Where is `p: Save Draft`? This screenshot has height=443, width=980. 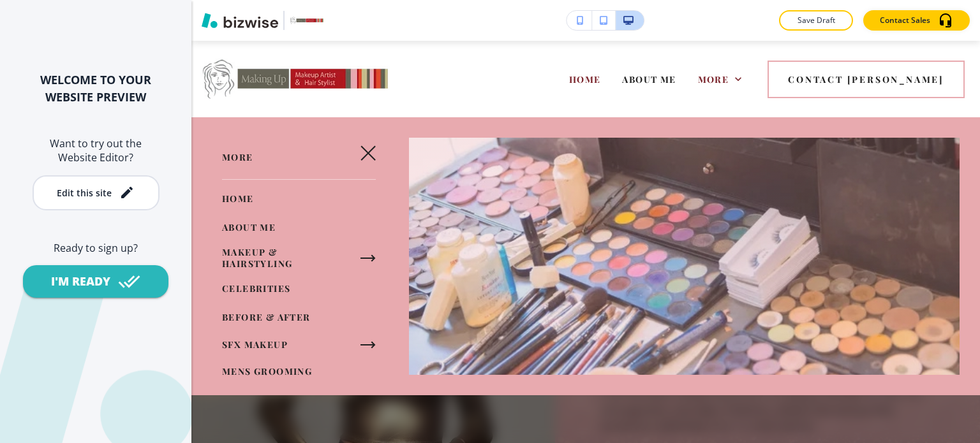 p: Save Draft is located at coordinates (817, 21).